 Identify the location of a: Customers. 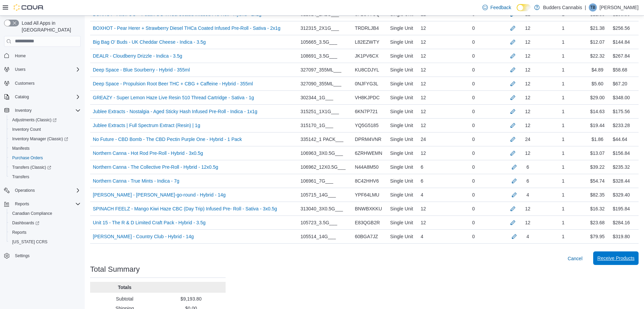
(25, 84).